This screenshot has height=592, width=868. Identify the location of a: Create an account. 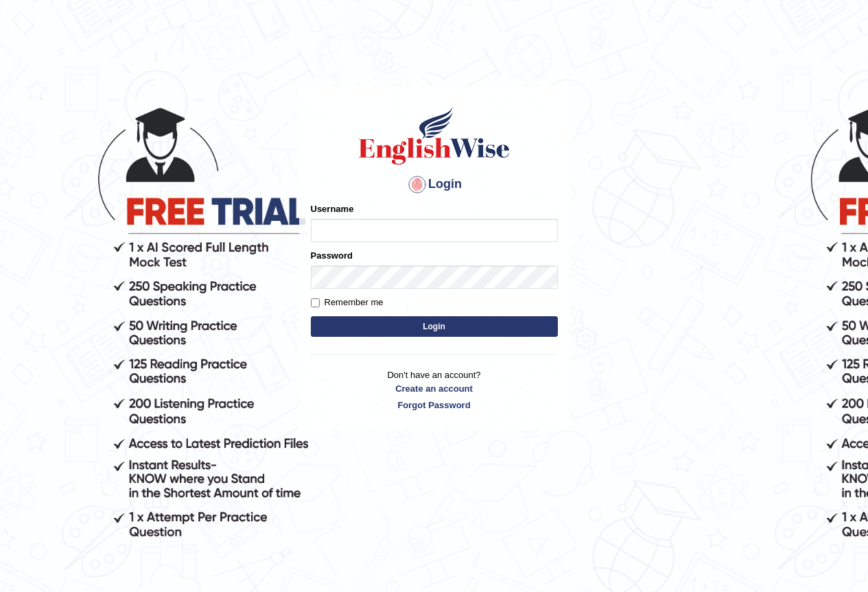
(434, 389).